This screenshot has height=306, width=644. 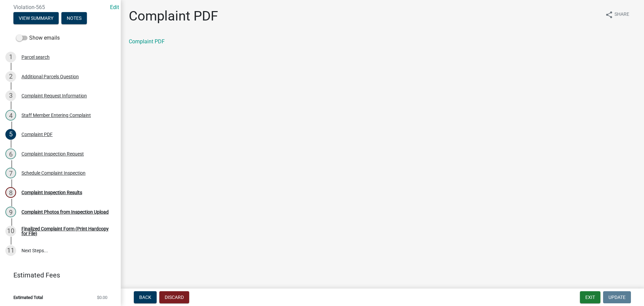 What do you see at coordinates (145, 297) in the screenshot?
I see `span: Back` at bounding box center [145, 297].